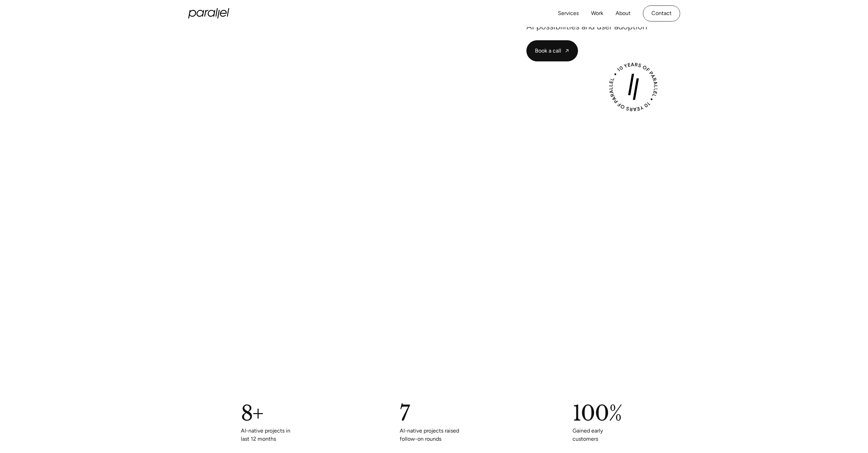  What do you see at coordinates (268, 437) in the screenshot?
I see `p: AI-native projects in last 12 months` at bounding box center [268, 437].